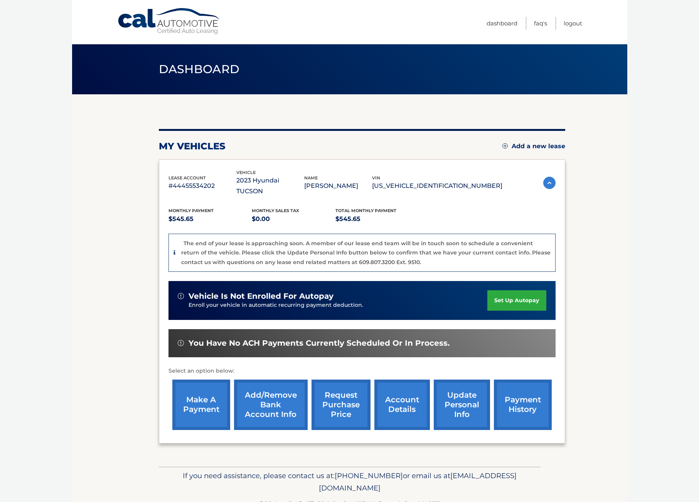 This screenshot has height=502, width=699. I want to click on h2: my vehicles, so click(192, 146).